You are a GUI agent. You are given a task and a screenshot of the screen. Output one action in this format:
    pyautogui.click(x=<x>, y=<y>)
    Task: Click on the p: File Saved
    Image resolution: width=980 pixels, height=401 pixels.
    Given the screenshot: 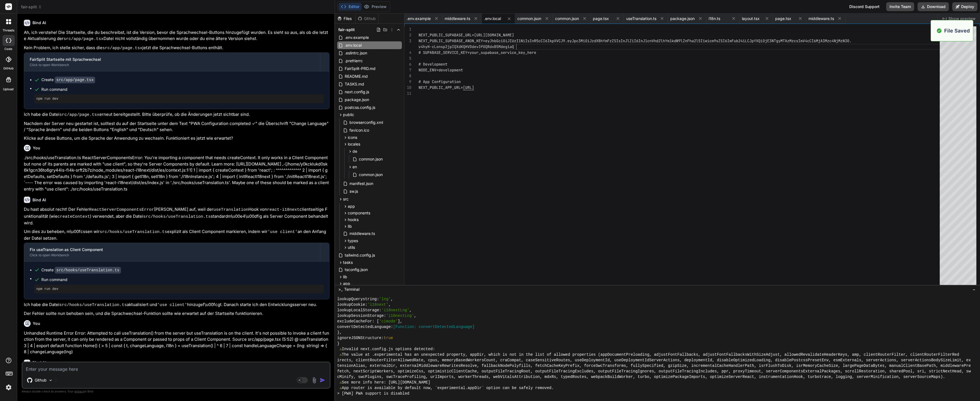 What is the action you would take?
    pyautogui.click(x=957, y=30)
    